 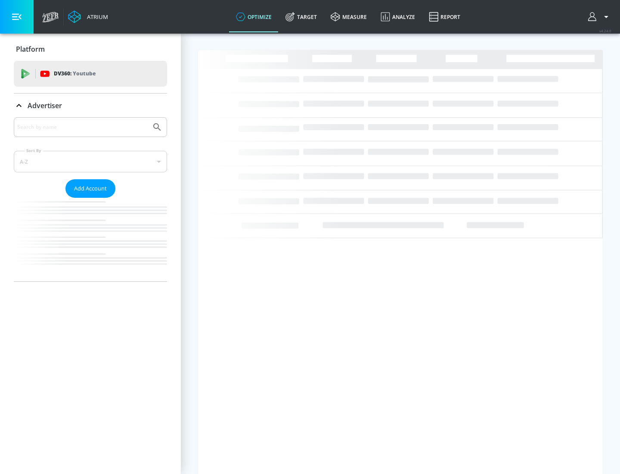 I want to click on div: DV360: Youtube, so click(x=90, y=74).